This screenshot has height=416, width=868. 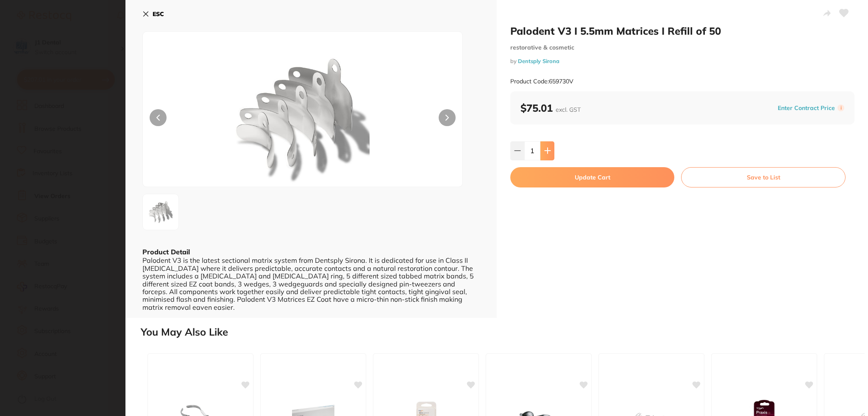 I want to click on div: Palodent V3 is the latest sectional matrix system from Dentsply Sirona. It is dedicated for use i..., so click(x=311, y=284).